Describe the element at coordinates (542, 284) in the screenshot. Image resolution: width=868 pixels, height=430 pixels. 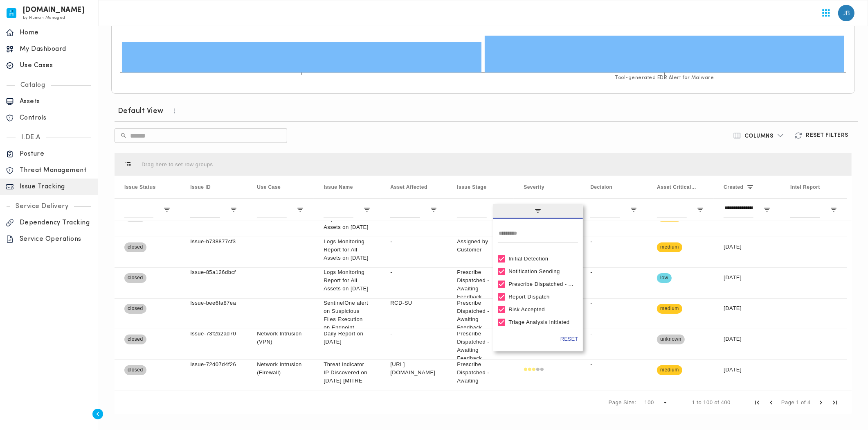
I see `div: Prescribe Dispatched - Awaiting Feedback` at that location.